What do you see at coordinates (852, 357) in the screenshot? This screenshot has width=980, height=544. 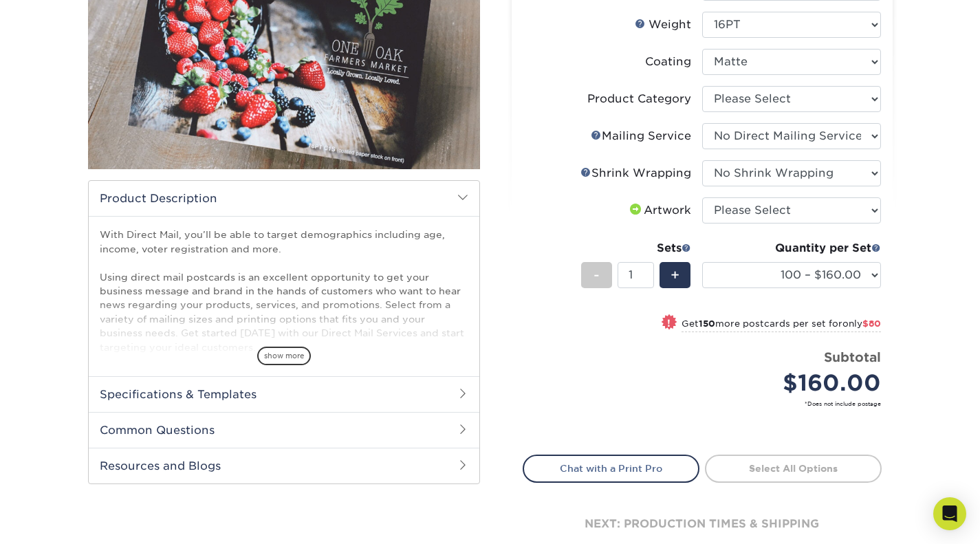 I see `strong: Subtotal` at bounding box center [852, 357].